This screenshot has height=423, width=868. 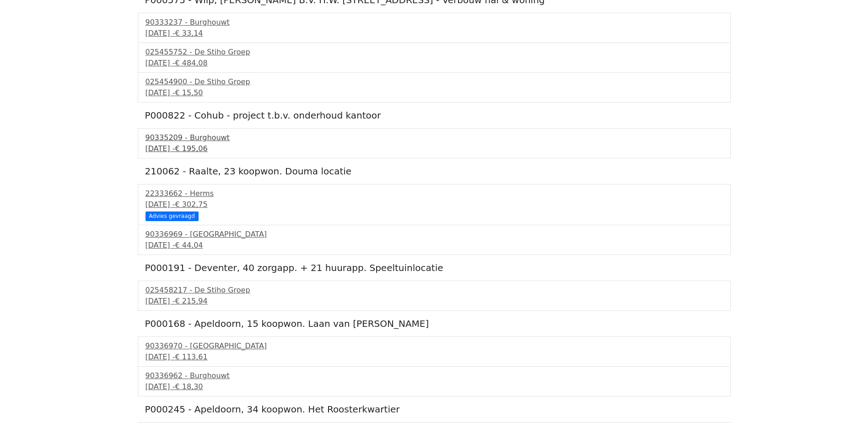 I want to click on span: € 113,61, so click(x=190, y=357).